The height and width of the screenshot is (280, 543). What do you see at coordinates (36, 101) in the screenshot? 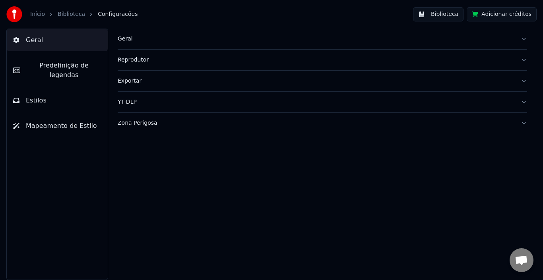
I see `span: Estilos` at bounding box center [36, 101].